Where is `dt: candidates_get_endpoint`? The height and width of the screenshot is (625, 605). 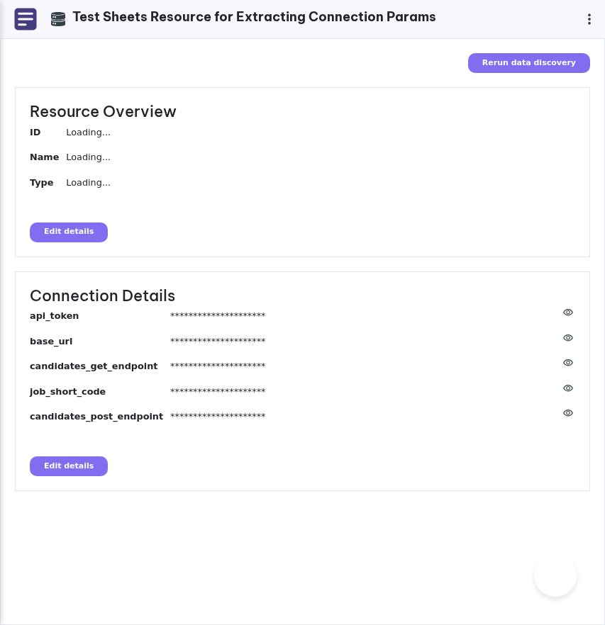
dt: candidates_get_endpoint is located at coordinates (100, 369).